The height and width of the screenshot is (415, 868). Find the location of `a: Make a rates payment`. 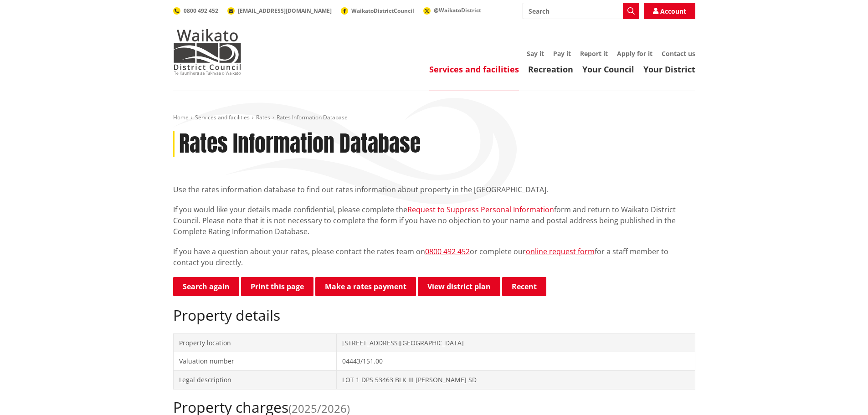

a: Make a rates payment is located at coordinates (365, 286).